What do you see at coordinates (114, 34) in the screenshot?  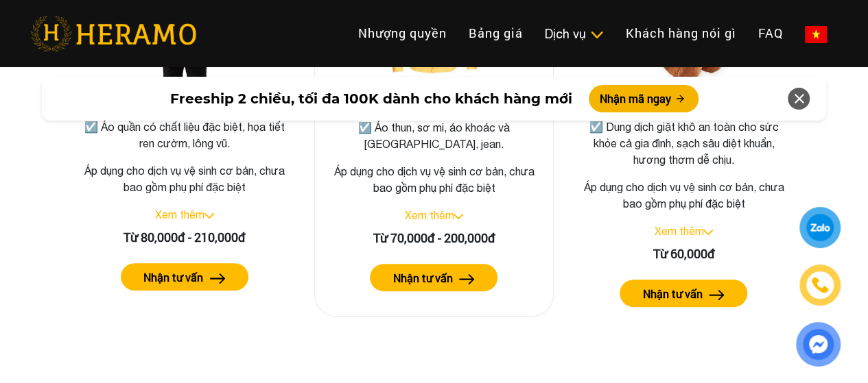 I see `img: heramo-logo.png` at bounding box center [114, 34].